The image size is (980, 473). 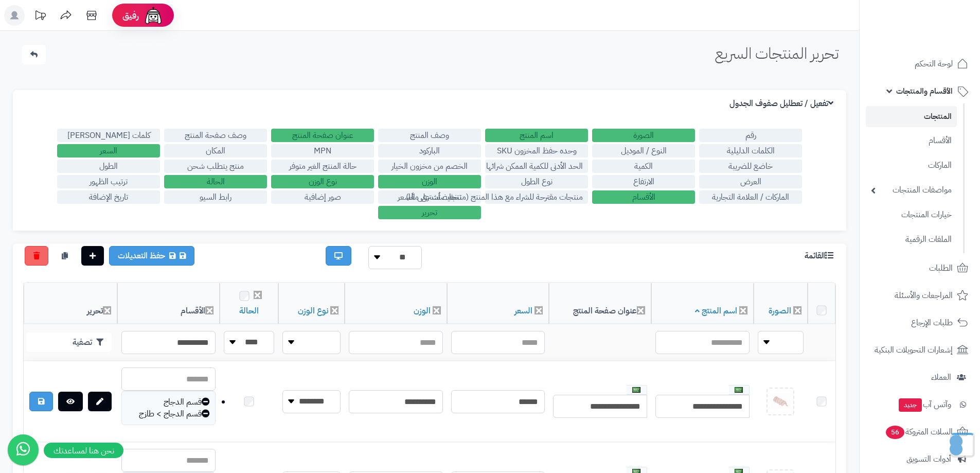 What do you see at coordinates (932, 323) in the screenshot?
I see `span: طلبات الإرجاع` at bounding box center [932, 323].